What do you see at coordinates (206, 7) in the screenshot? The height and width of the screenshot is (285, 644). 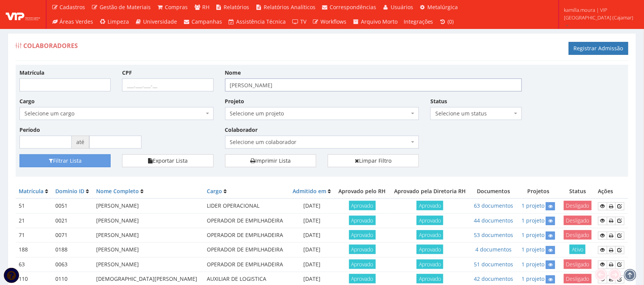 I see `span: RH` at bounding box center [206, 7].